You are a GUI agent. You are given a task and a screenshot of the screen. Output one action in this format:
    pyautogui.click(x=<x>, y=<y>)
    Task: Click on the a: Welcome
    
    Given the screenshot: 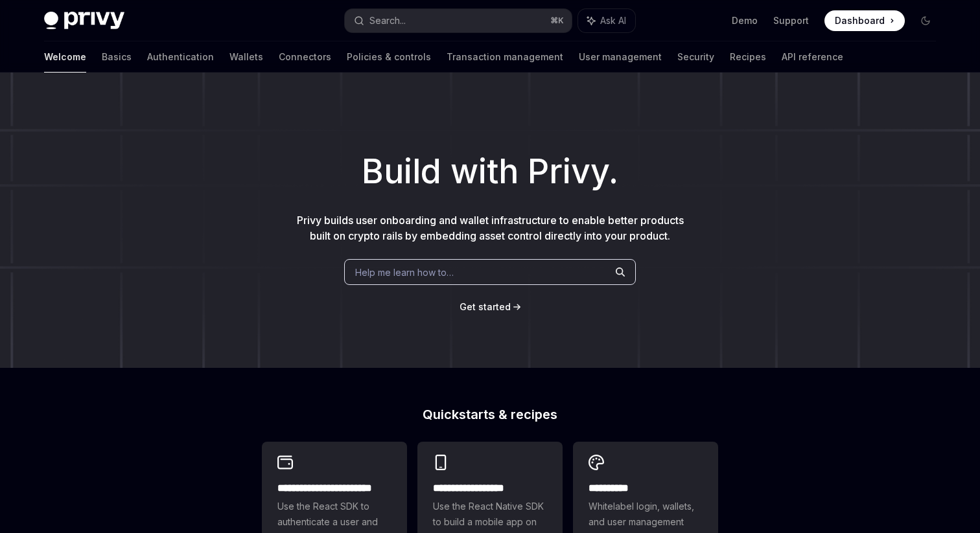 What is the action you would take?
    pyautogui.click(x=65, y=57)
    